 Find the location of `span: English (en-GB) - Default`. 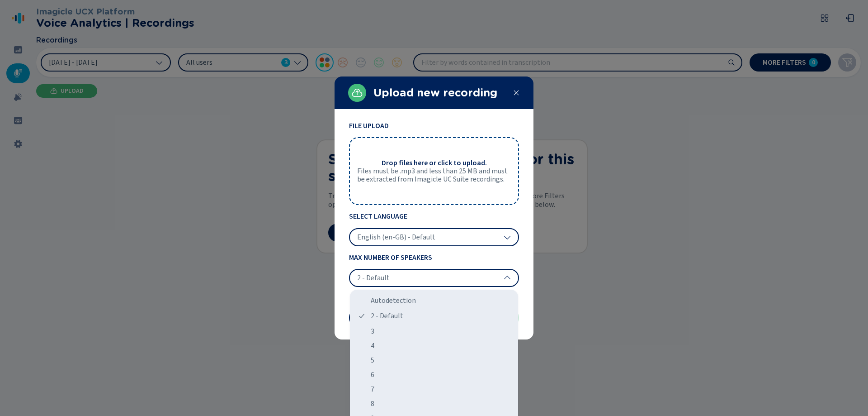

span: English (en-GB) - Default is located at coordinates (396, 237).